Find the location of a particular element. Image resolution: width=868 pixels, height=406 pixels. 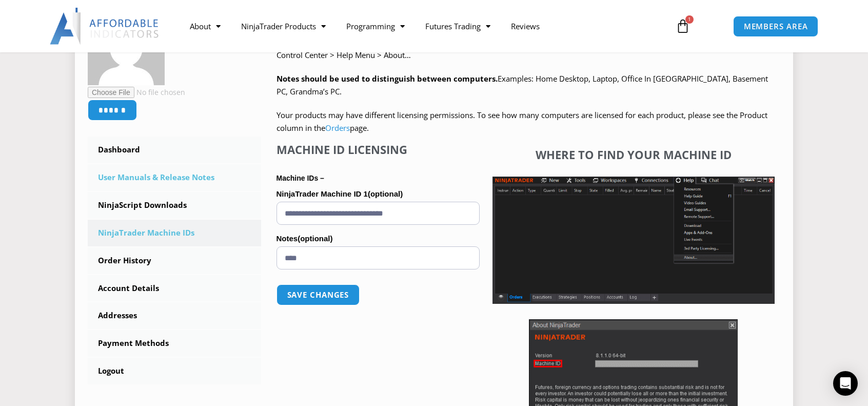

a: MEMBERS AREA is located at coordinates (776, 26).